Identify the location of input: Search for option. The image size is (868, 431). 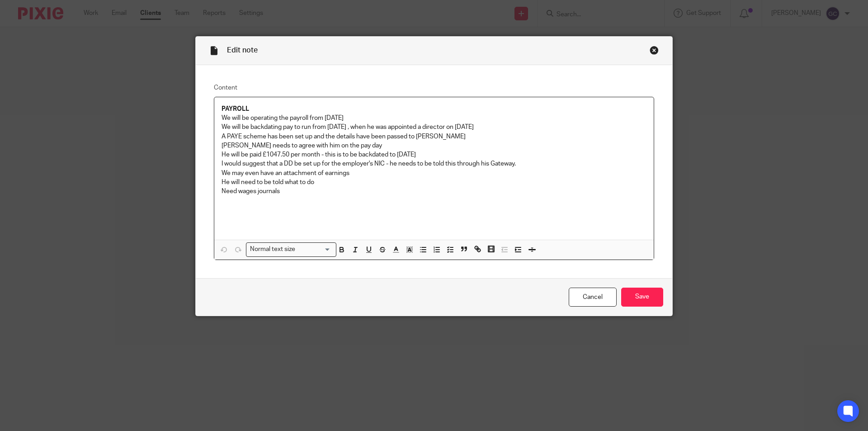
(315, 249).